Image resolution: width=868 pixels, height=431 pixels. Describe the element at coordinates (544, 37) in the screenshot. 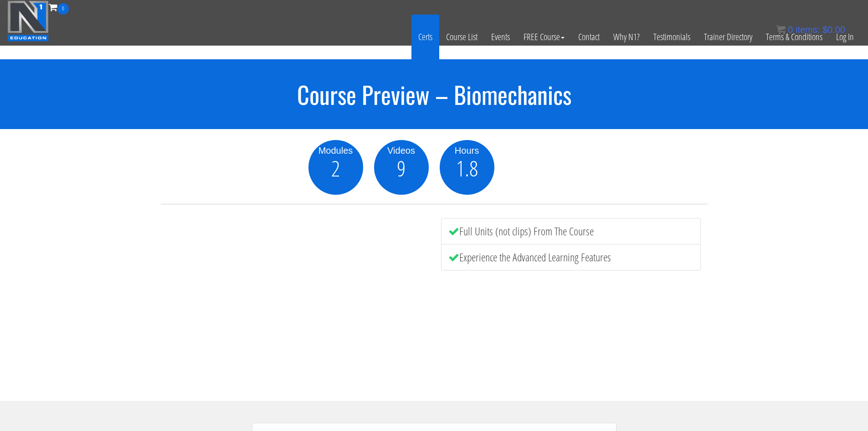

I see `a: FREE Course` at that location.